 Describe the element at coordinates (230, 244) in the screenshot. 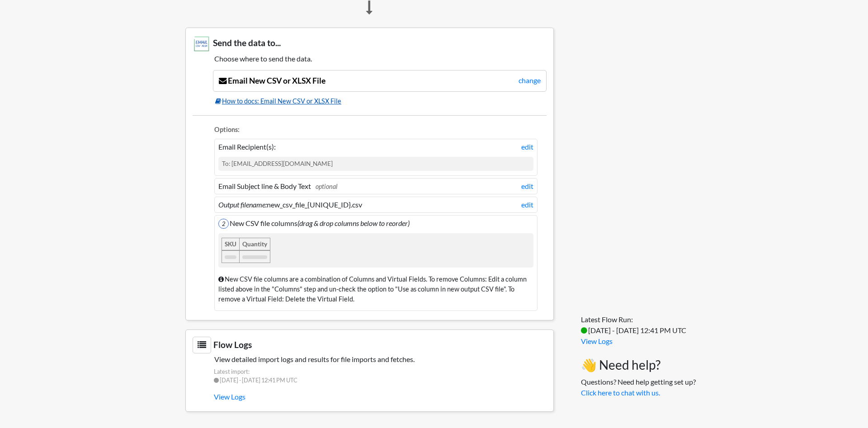

I see `div: SKU` at that location.